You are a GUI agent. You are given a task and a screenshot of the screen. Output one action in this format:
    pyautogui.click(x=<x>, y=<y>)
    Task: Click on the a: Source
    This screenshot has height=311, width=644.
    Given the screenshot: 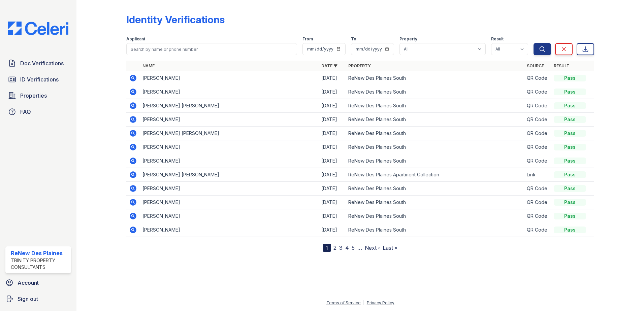 What is the action you would take?
    pyautogui.click(x=535, y=65)
    